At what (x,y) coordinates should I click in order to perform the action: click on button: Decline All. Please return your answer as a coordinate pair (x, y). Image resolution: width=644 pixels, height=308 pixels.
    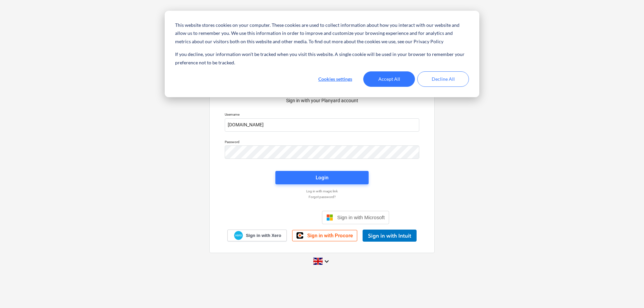
    Looking at the image, I should click on (443, 79).